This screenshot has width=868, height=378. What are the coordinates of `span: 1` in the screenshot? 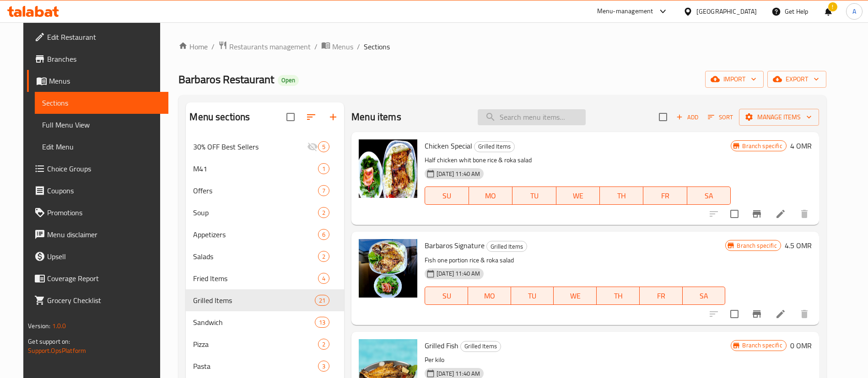 It's located at (324, 169).